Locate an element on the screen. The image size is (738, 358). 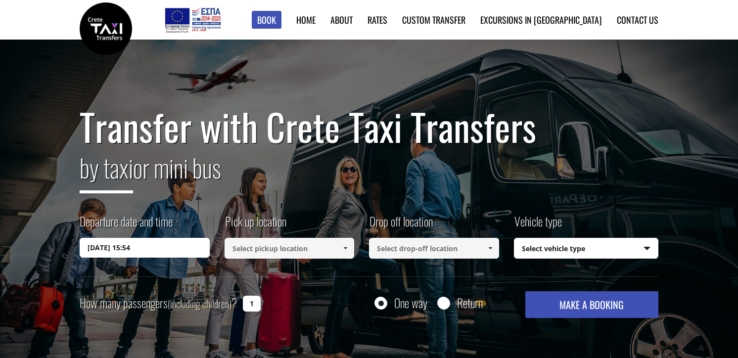
a: Rates is located at coordinates (377, 20).